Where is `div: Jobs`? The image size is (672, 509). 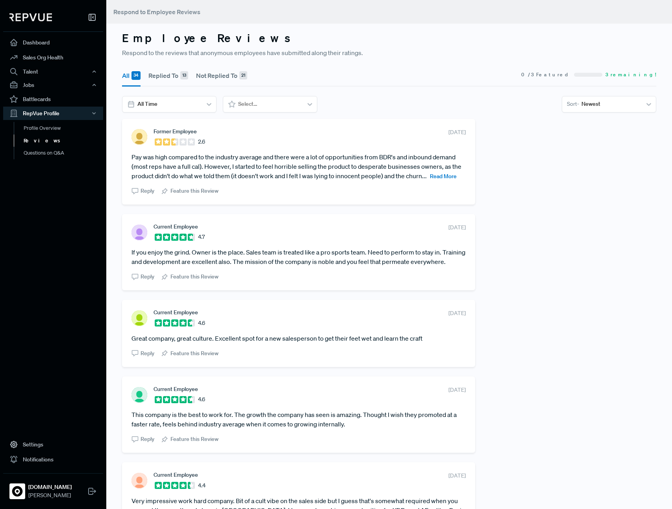 div: Jobs is located at coordinates (53, 85).